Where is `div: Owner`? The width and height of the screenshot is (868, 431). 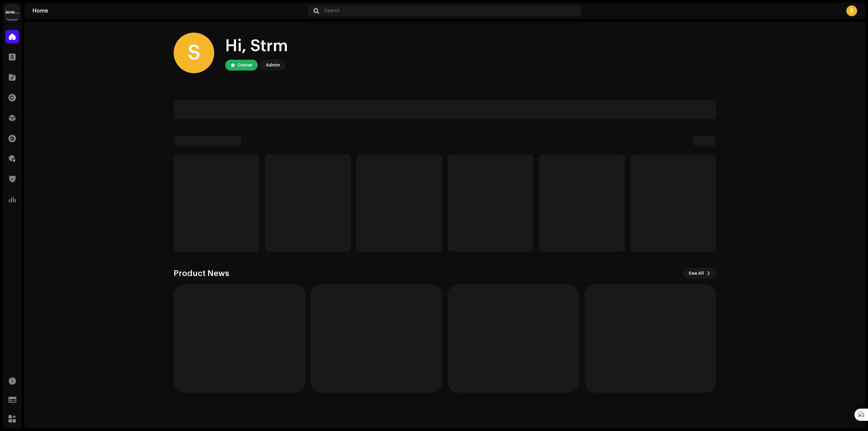
div: Owner is located at coordinates (245, 65).